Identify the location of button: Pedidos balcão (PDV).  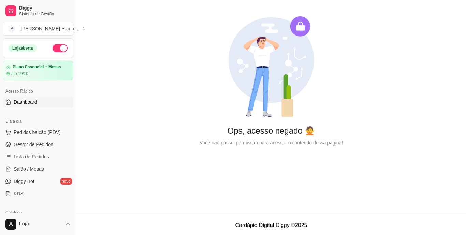
(38, 132).